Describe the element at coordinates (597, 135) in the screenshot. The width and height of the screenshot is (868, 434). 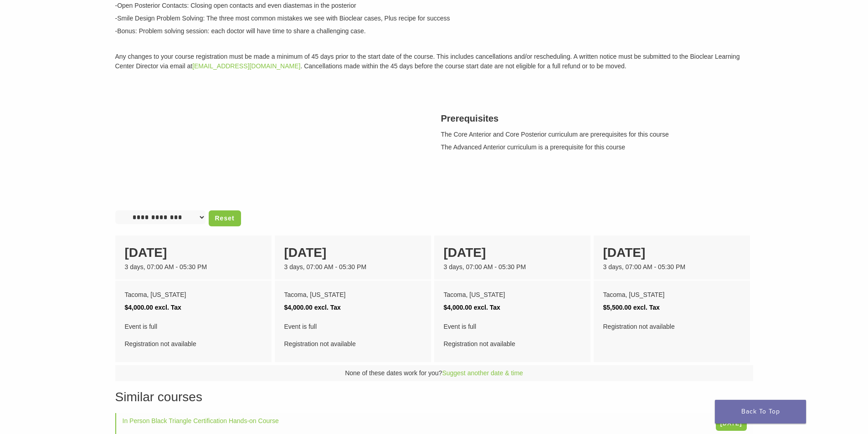
I see `p: The Core Anterior and Core Posterior curriculum are prerequisites for this course` at that location.